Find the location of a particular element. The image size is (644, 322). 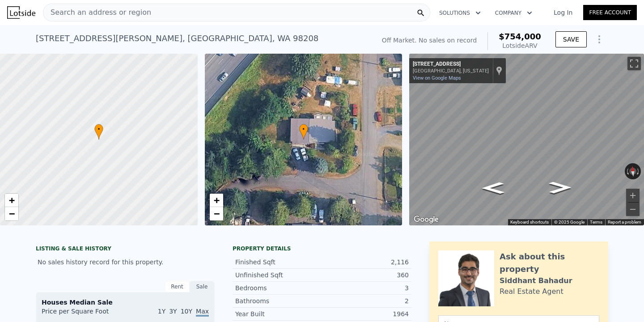

button: Toggle fullscreen view is located at coordinates (635, 64).